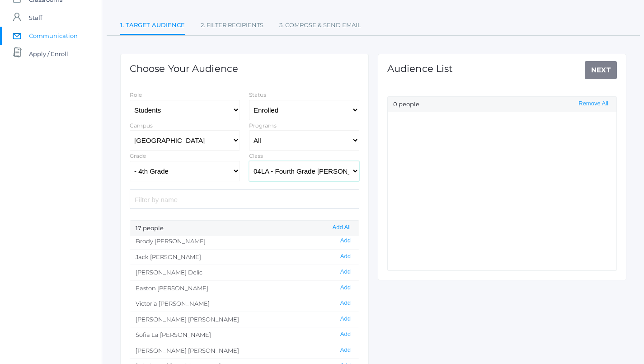 Image resolution: width=644 pixels, height=364 pixels. I want to click on h1: Audience List, so click(420, 68).